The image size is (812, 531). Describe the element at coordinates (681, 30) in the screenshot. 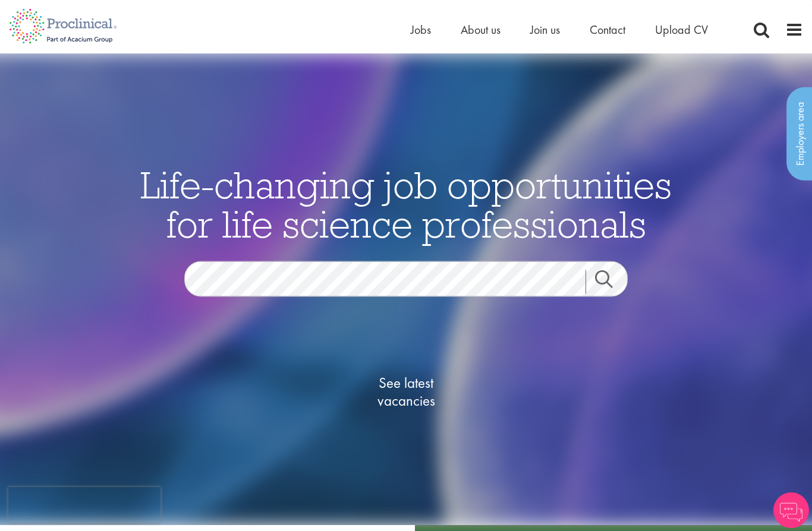

I see `a: Upload CV` at that location.